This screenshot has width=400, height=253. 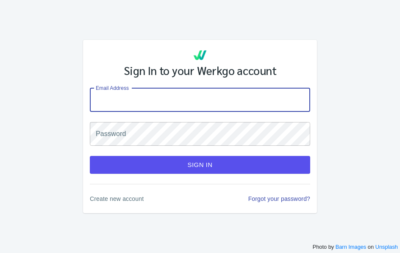 I want to click on small: Photo by on, so click(x=355, y=246).